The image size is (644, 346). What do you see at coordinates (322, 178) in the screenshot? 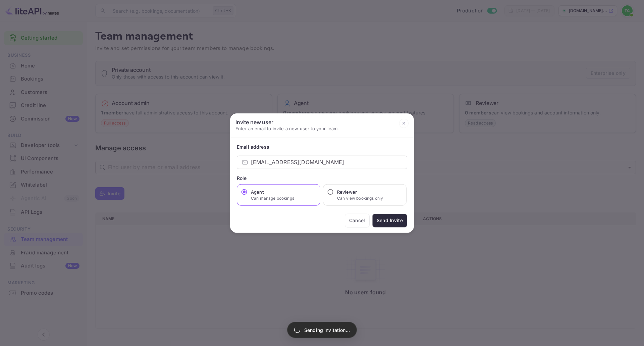
I see `div: Role` at bounding box center [322, 178].